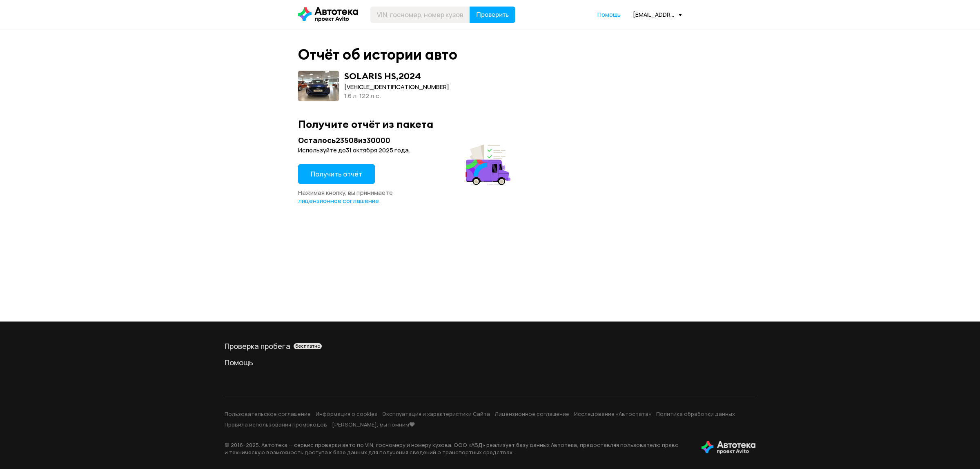 The width and height of the screenshot is (980, 469). I want to click on a: Эксплуатация и характеристики Сайта, so click(436, 414).